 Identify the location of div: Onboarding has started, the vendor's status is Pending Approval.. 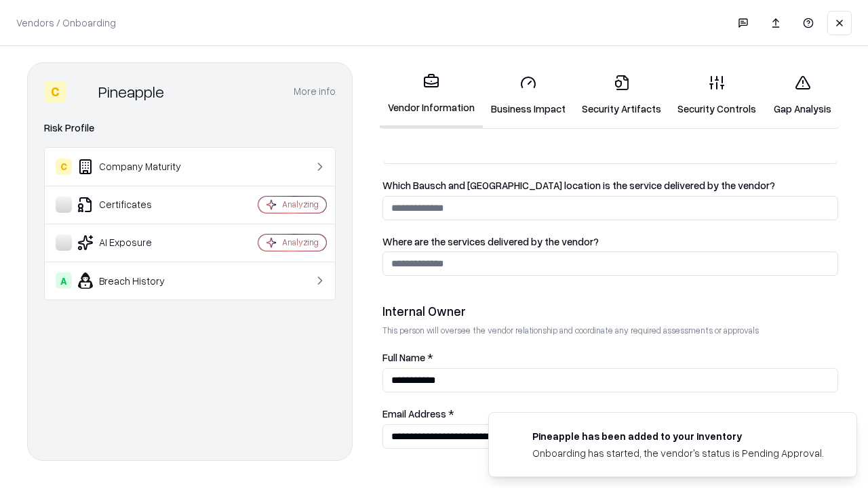
(678, 452).